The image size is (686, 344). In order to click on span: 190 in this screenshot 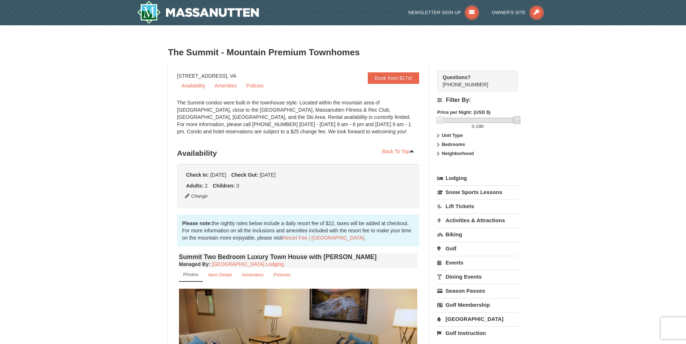, I will do `click(480, 126)`.